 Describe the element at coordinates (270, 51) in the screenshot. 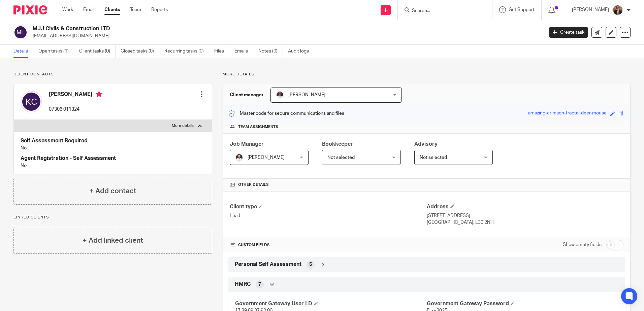

I see `a: Notes (0)` at that location.